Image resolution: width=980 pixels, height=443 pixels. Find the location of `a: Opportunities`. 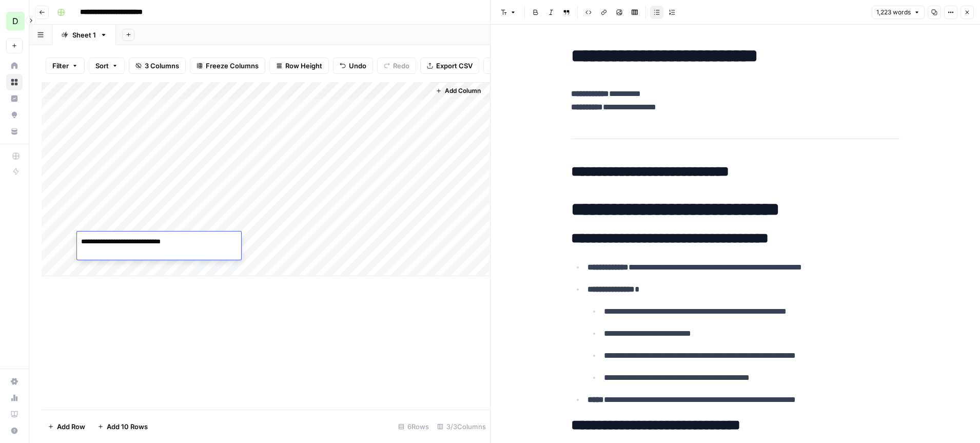

a: Opportunities is located at coordinates (14, 115).